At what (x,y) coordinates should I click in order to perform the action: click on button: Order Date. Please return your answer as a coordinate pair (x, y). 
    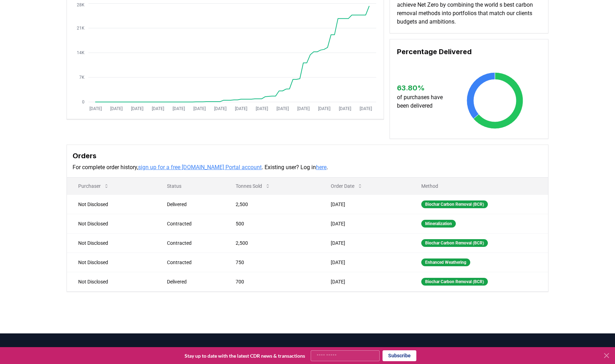
    Looking at the image, I should click on (347, 186).